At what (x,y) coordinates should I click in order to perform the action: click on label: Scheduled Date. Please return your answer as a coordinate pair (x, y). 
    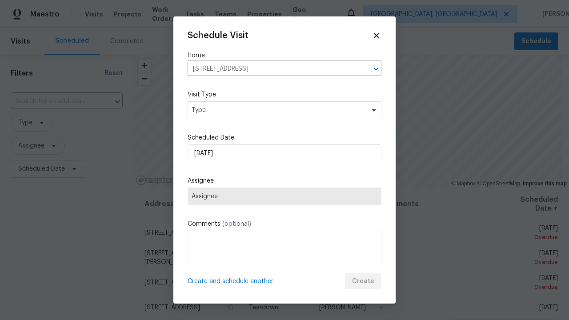
    Looking at the image, I should click on (285, 138).